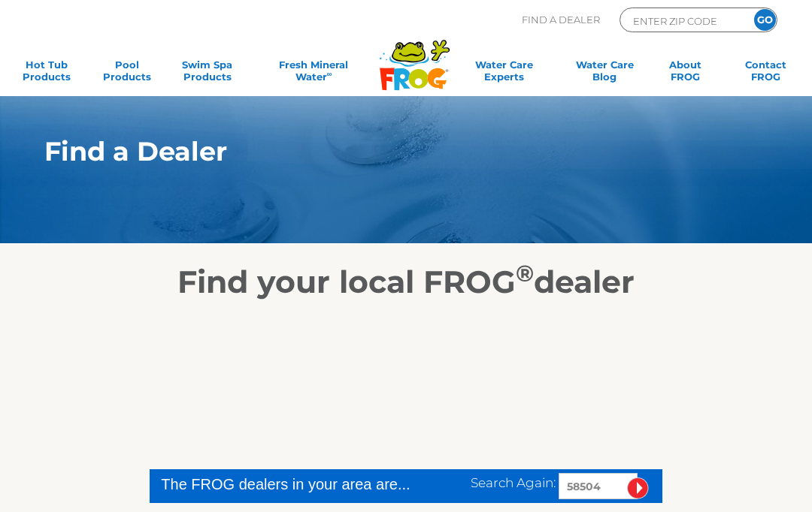  What do you see at coordinates (207, 73) in the screenshot?
I see `a: Swim SpaProducts` at bounding box center [207, 73].